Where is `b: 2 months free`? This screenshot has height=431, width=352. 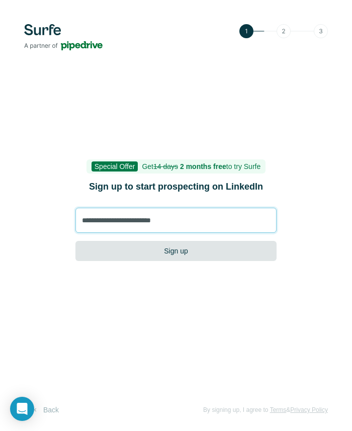 b: 2 months free is located at coordinates (203, 167).